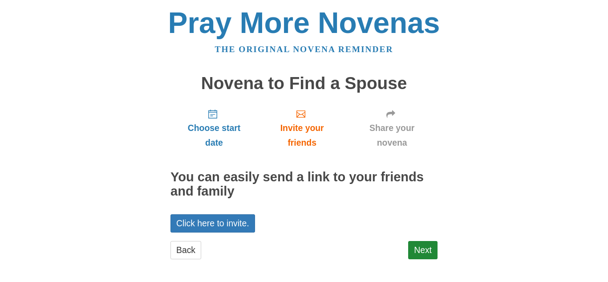 Image resolution: width=608 pixels, height=282 pixels. Describe the element at coordinates (186, 250) in the screenshot. I see `a: Back` at that location.